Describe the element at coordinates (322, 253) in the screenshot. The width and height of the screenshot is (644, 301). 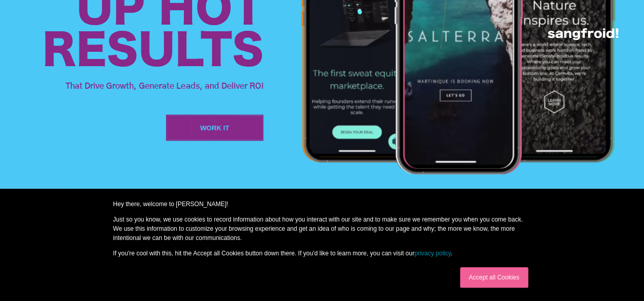
I see `p: If you're cool with this, hit the Accept all Cookies button down there. If you'd like to learn mo...` at that location.